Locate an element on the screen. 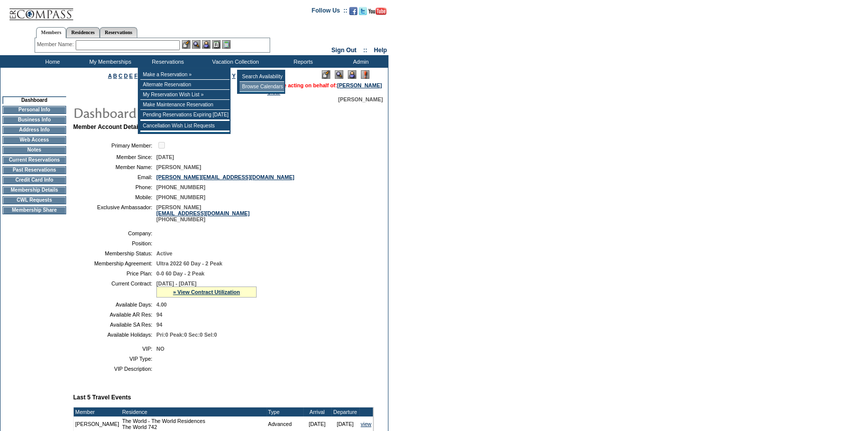 Image resolution: width=868 pixels, height=431 pixels. span: Ultra 2022 60 Day - 2 Peak is located at coordinates (190, 263).